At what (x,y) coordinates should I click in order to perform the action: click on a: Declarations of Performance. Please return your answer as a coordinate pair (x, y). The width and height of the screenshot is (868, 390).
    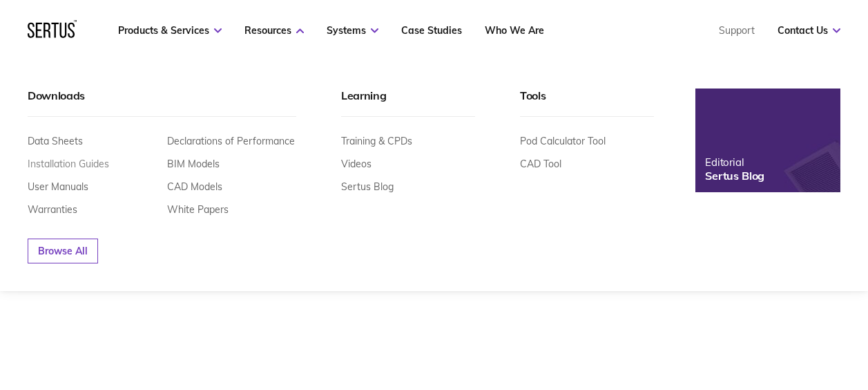
    Looking at the image, I should click on (231, 141).